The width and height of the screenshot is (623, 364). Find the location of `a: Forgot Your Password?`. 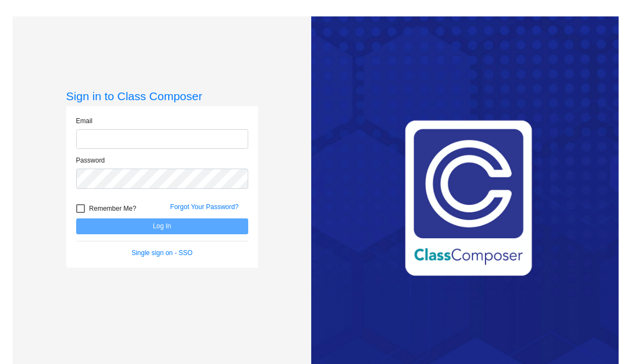

a: Forgot Your Password? is located at coordinates (205, 207).